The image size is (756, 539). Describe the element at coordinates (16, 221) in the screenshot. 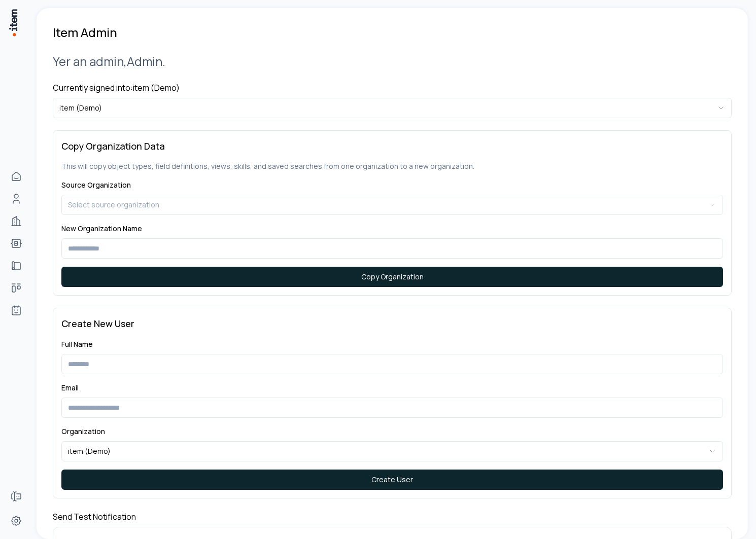

I see `a: Companies` at that location.